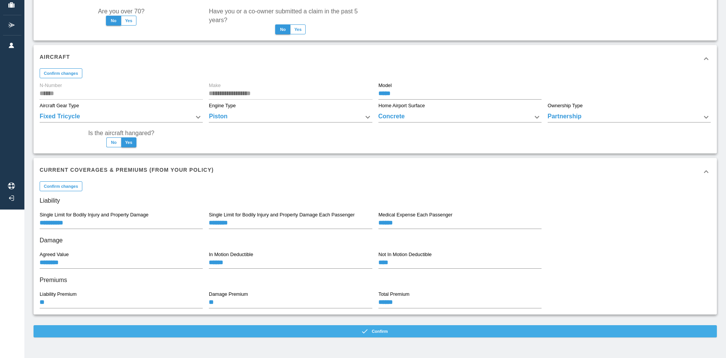 The width and height of the screenshot is (726, 358). What do you see at coordinates (55, 57) in the screenshot?
I see `h6: Aircraft` at bounding box center [55, 57].